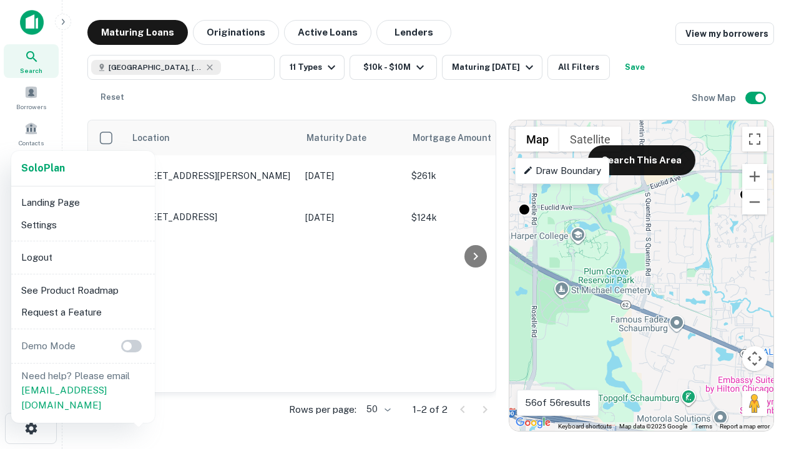 This screenshot has height=449, width=799. Describe the element at coordinates (83, 313) in the screenshot. I see `li: Request a Feature` at that location.